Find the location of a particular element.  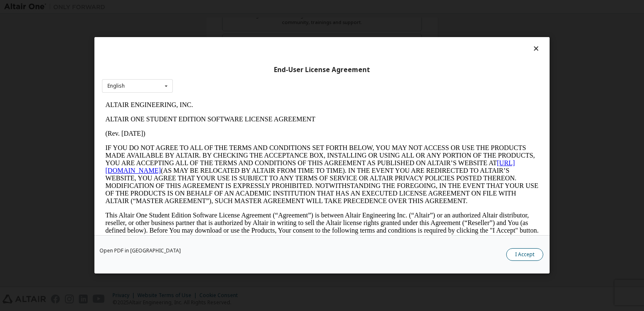

p: IF YOU DO NOT AGREE TO ALL OF THE TERMS AND CONDITIONS SET FORTH BELOW, YOU MAY NOT ACCESS OR USE... is located at coordinates (220, 77).